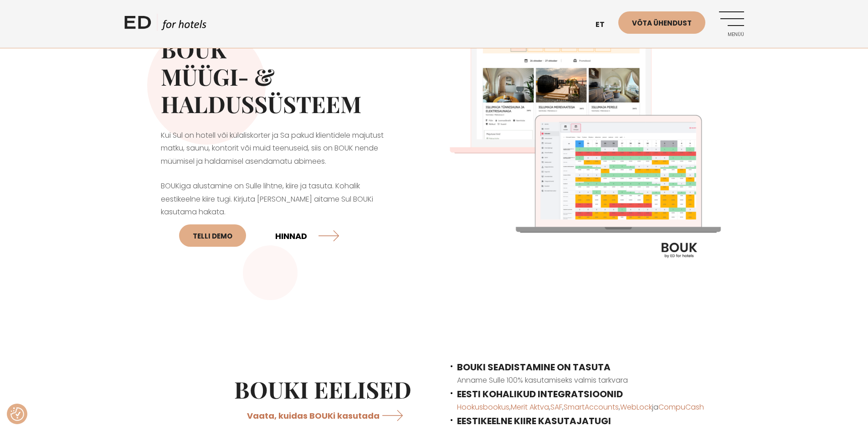 This screenshot has width=868, height=431. I want to click on strong: EESTIKEELNE KIIRE KASUTAJATUGI, so click(534, 421).